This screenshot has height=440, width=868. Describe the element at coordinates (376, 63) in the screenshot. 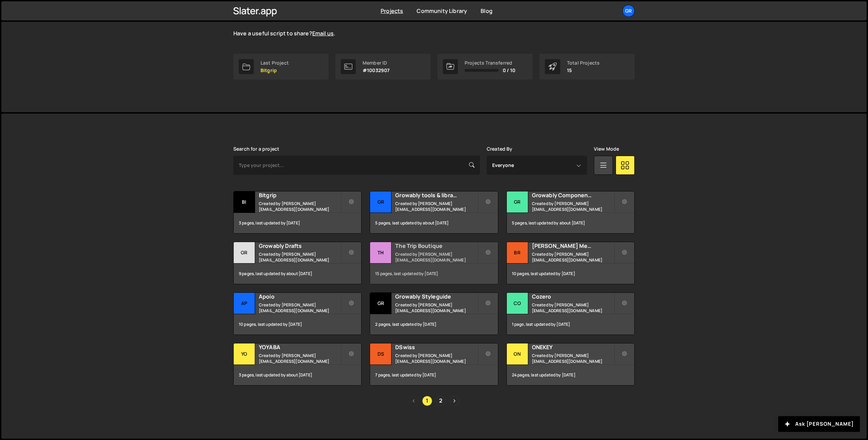

I see `div: Member ID` at that location.